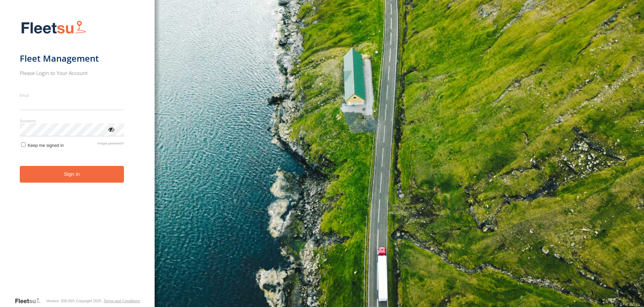 The width and height of the screenshot is (644, 307). Describe the element at coordinates (72, 121) in the screenshot. I see `label: Password` at that location.